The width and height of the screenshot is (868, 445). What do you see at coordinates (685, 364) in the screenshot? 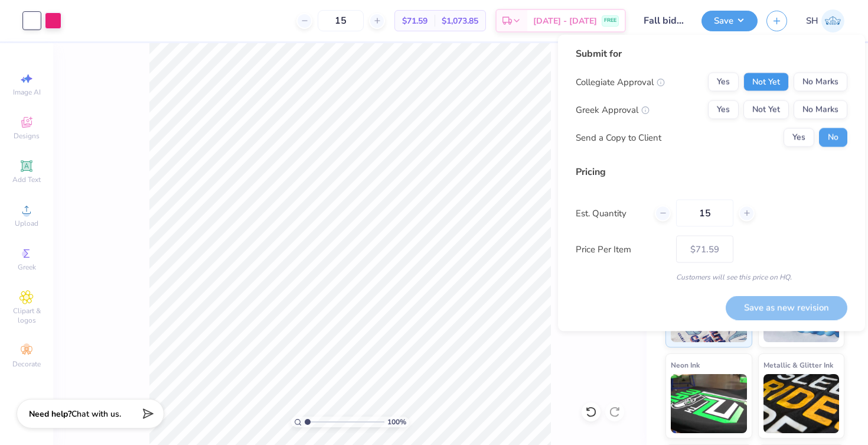
I see `span: Neon Ink` at bounding box center [685, 364].